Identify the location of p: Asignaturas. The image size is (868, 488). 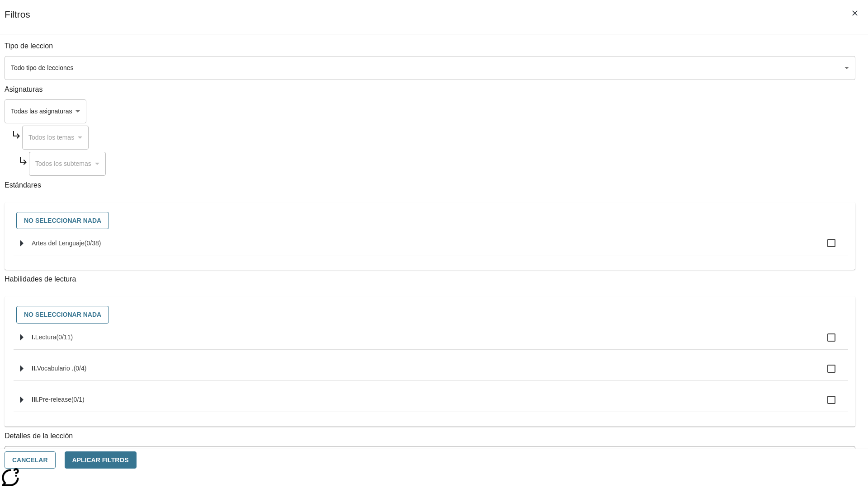
(430, 89).